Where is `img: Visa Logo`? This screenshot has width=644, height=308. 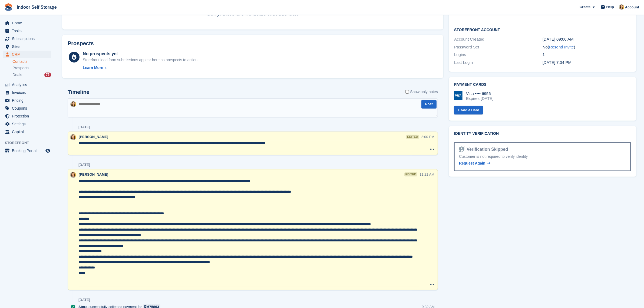
img: Visa Logo is located at coordinates (458, 96).